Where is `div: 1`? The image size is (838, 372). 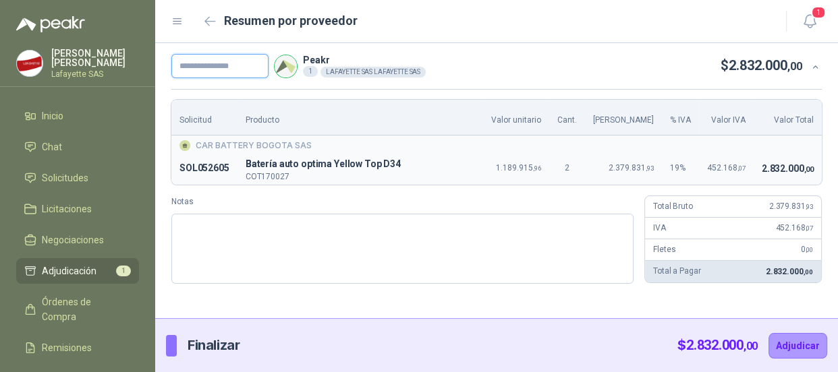 div: 1 is located at coordinates (310, 72).